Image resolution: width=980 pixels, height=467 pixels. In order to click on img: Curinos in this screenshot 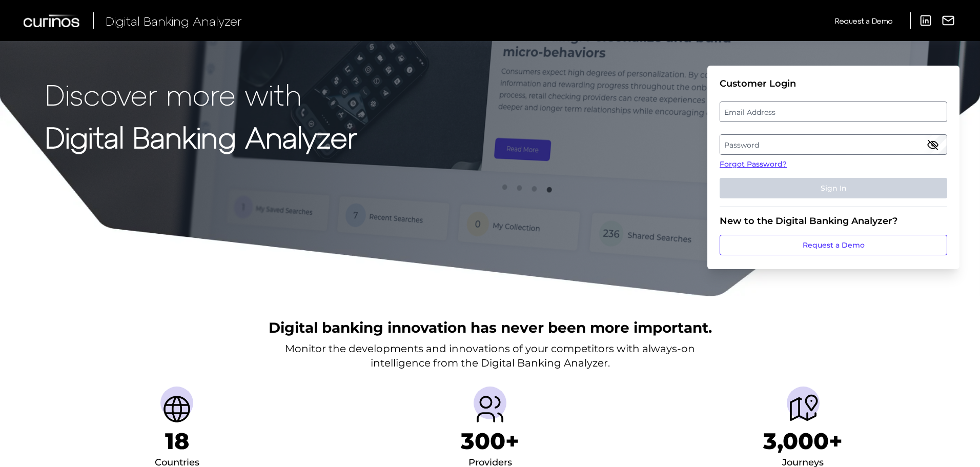, I will do `click(52, 21)`.